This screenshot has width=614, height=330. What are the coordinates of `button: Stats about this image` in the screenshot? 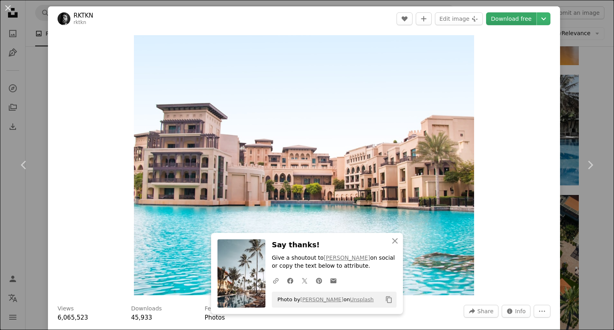 It's located at (516, 311).